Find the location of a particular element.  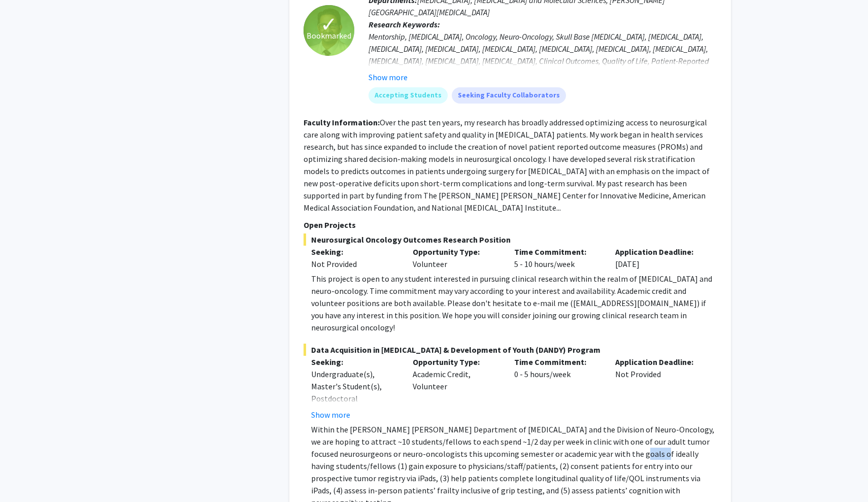

div: Academic Credit, Volunteer is located at coordinates (456, 388).